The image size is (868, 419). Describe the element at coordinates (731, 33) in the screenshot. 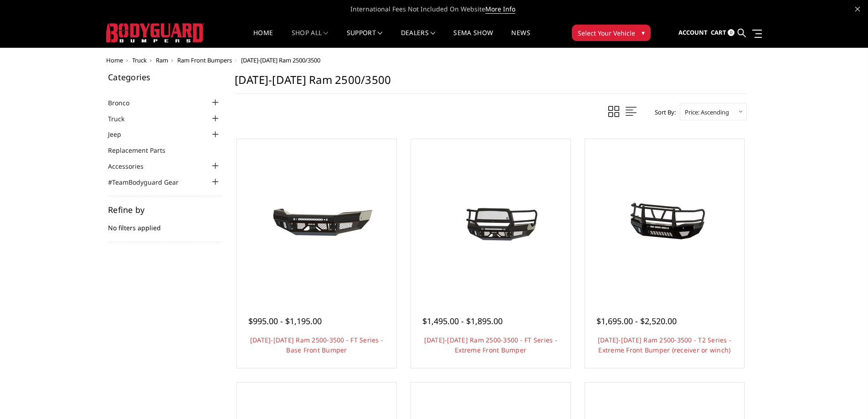

I see `span: 0` at that location.